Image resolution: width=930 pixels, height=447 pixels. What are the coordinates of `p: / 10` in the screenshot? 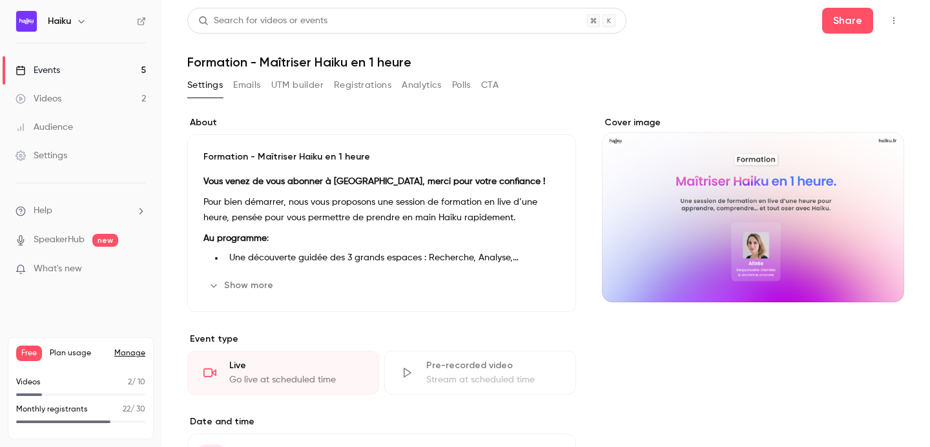 It's located at (136, 382).